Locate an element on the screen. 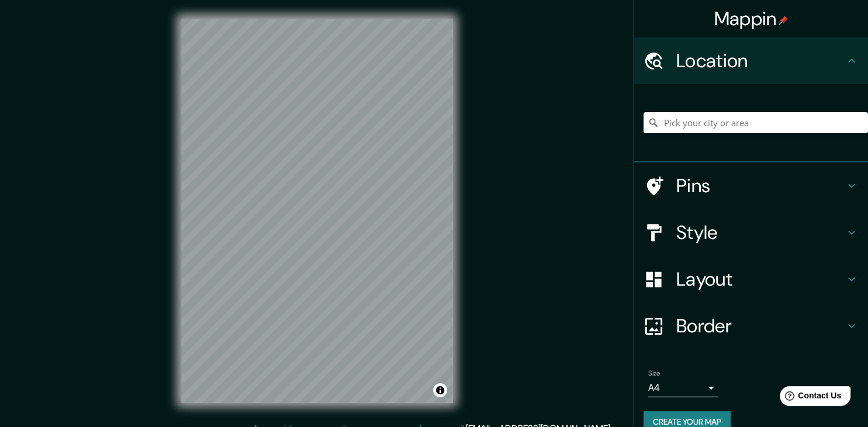 The width and height of the screenshot is (868, 427). button: Toggle attribution is located at coordinates (440, 390).